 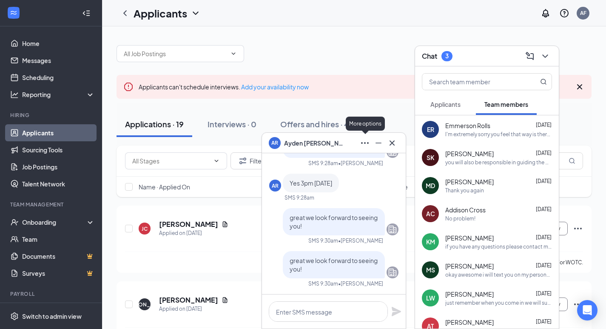 I want to click on a: Team, so click(x=58, y=239).